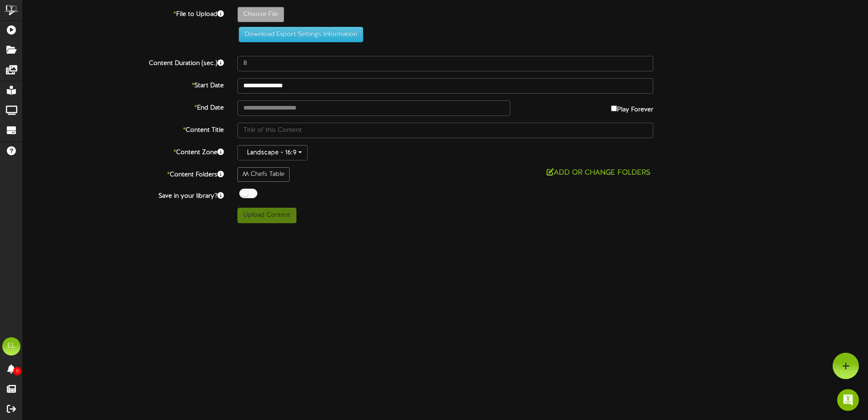  Describe the element at coordinates (267, 215) in the screenshot. I see `button: Upload Content` at that location.